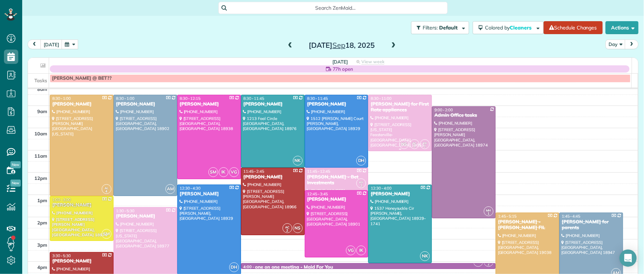 The height and width of the screenshot is (274, 644). I want to click on span: Cleaners, so click(522, 27).